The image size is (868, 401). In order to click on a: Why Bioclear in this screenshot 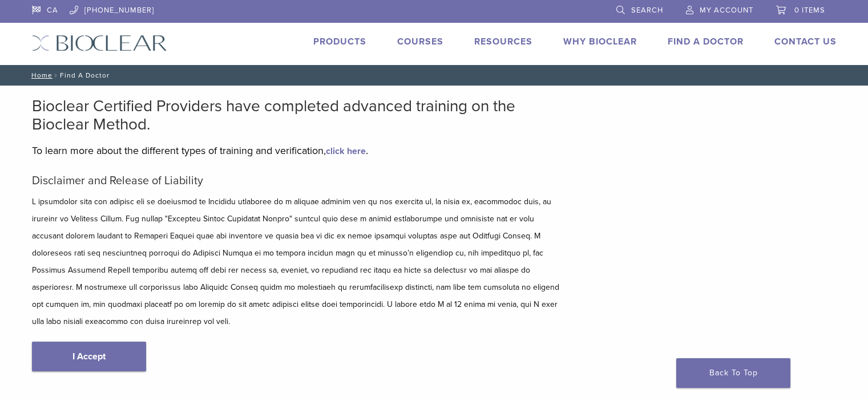, I will do `click(600, 42)`.